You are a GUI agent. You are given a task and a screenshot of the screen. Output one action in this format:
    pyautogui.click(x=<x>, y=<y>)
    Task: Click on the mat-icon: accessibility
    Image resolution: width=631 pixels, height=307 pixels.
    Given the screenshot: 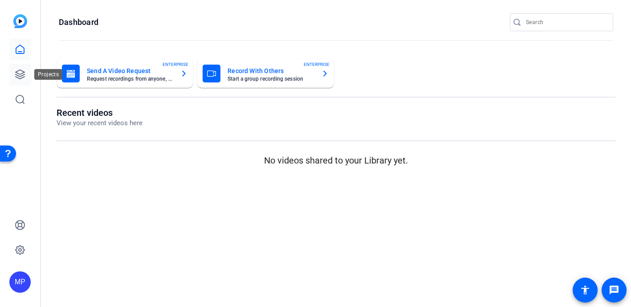 What is the action you would take?
    pyautogui.click(x=585, y=290)
    